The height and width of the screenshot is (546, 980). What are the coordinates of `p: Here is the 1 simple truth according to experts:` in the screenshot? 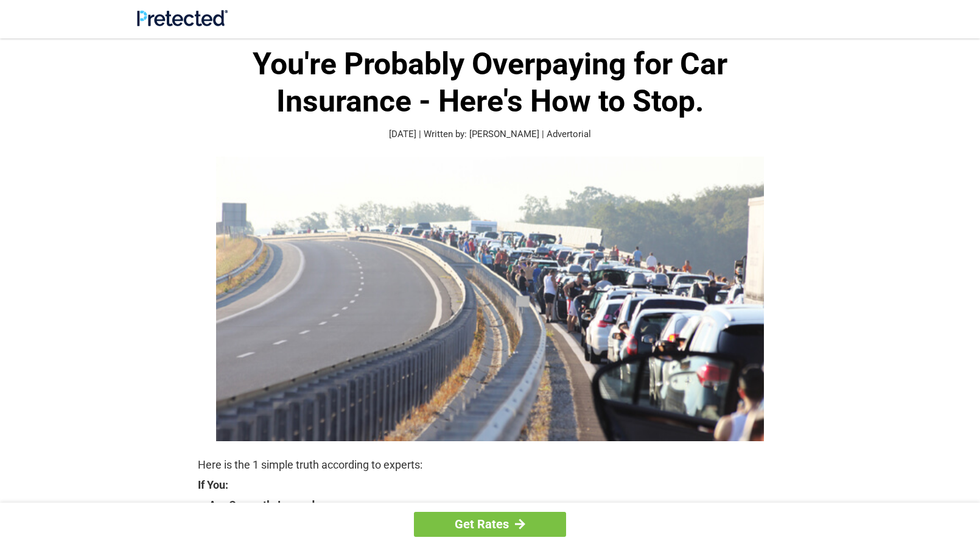 It's located at (490, 465).